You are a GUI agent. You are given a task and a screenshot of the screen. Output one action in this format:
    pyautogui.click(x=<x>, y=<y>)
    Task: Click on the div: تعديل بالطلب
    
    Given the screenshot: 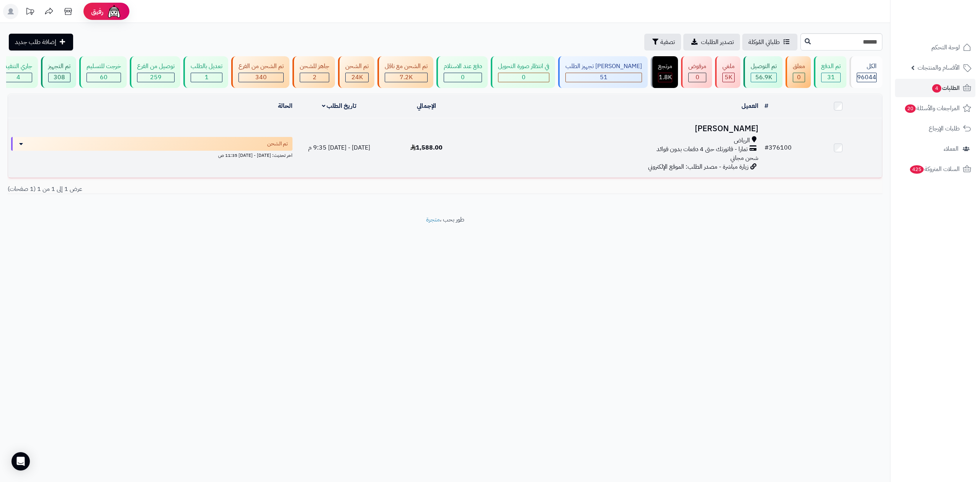 What is the action you would take?
    pyautogui.click(x=206, y=67)
    